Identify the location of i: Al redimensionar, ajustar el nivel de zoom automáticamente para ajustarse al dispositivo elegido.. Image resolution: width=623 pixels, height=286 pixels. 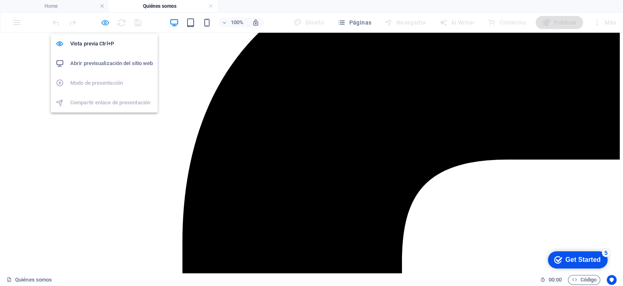
(256, 22).